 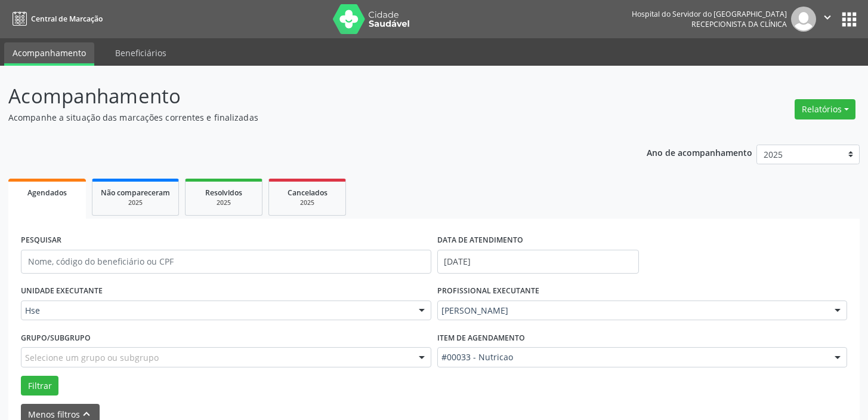 What do you see at coordinates (62, 291) in the screenshot?
I see `label: UNIDADE EXECUTANTE` at bounding box center [62, 291].